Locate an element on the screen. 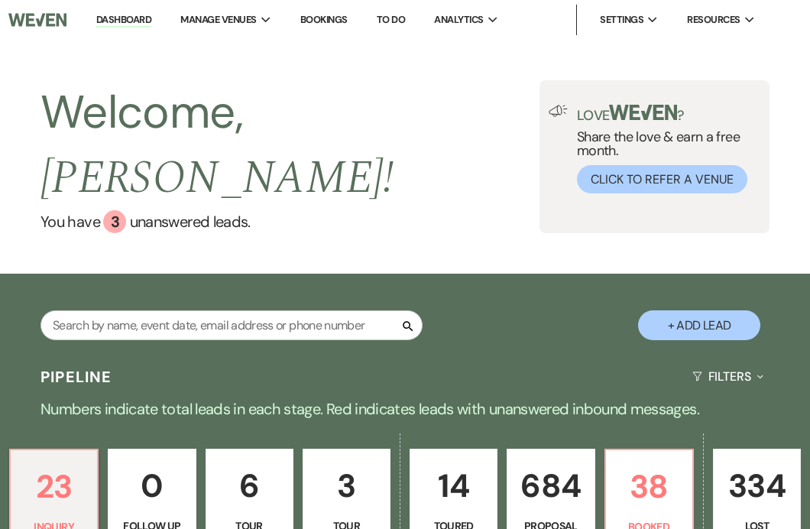  p: 38 is located at coordinates (649, 486).